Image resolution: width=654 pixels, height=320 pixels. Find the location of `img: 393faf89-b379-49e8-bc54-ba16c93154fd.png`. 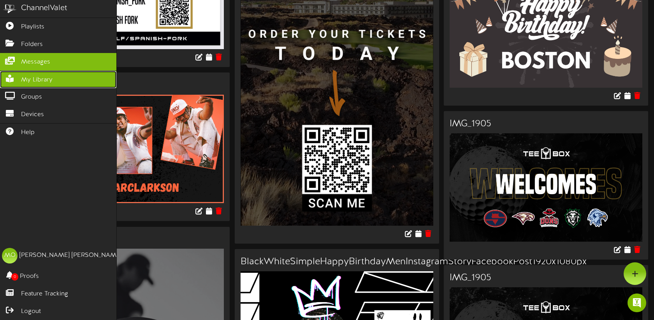

img: 393faf89-b379-49e8-bc54-ba16c93154fd.png is located at coordinates (127, 149).